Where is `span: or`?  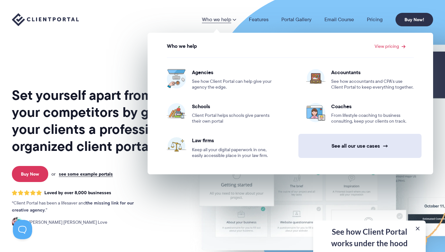
span: or is located at coordinates (53, 174).